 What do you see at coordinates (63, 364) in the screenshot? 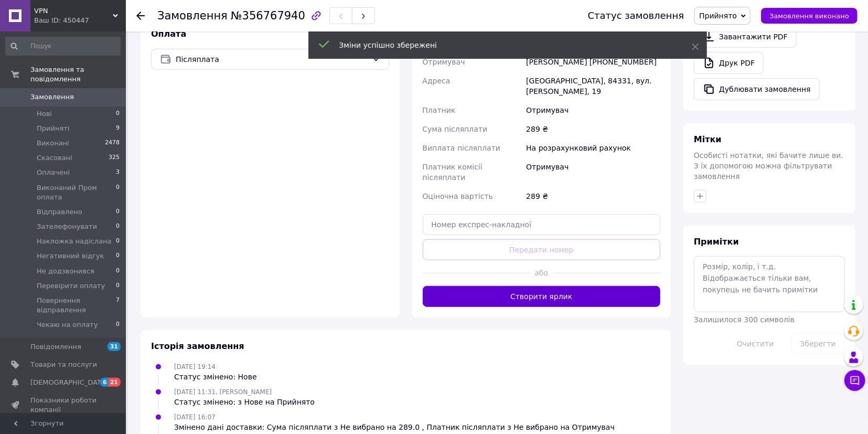
I see `span: Товари та послуги` at bounding box center [63, 364].